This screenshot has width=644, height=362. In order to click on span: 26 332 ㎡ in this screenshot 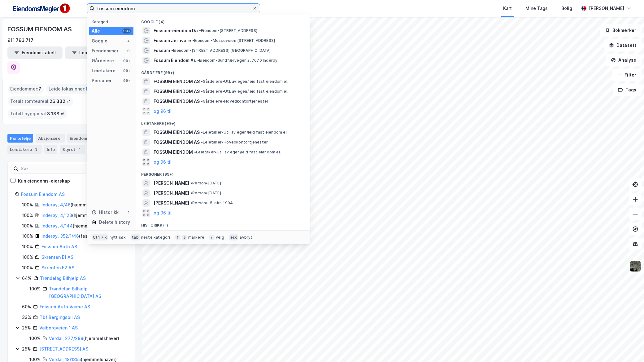, I will do `click(60, 101)`.